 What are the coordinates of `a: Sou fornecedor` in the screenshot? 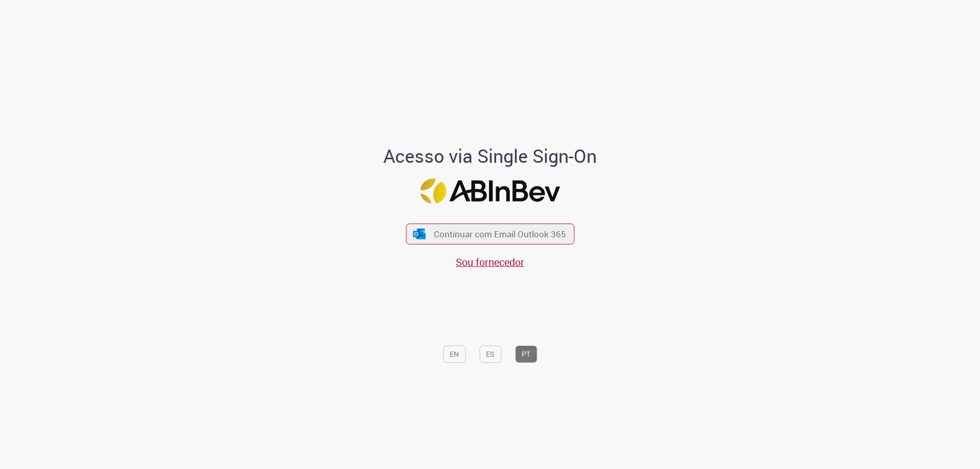 It's located at (490, 262).